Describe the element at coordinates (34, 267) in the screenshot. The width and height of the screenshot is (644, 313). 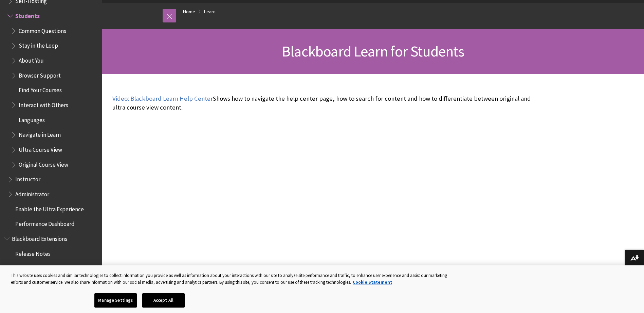
I see `span: Course Catalog` at that location.